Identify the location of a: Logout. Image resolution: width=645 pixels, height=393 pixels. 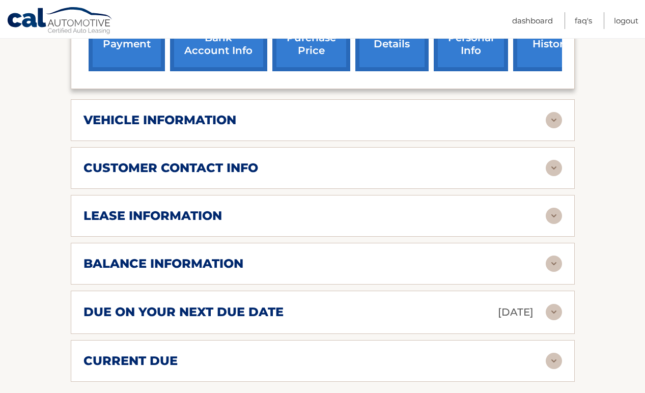
(627, 20).